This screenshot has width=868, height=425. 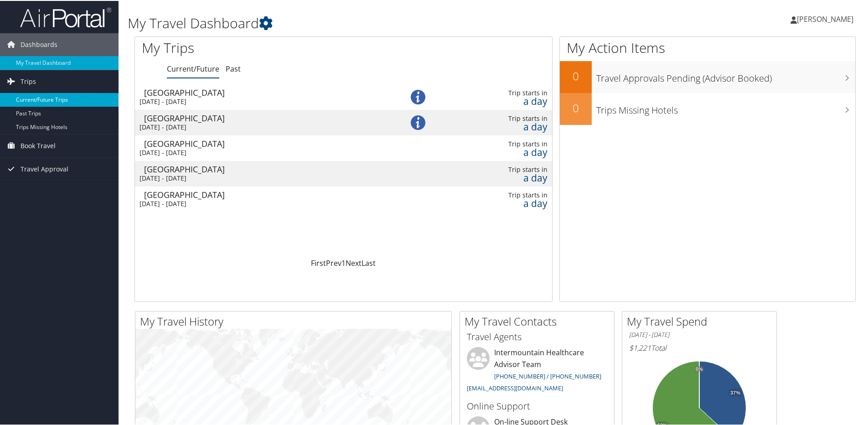 What do you see at coordinates (537, 336) in the screenshot?
I see `h3: Travel Agents` at bounding box center [537, 336].